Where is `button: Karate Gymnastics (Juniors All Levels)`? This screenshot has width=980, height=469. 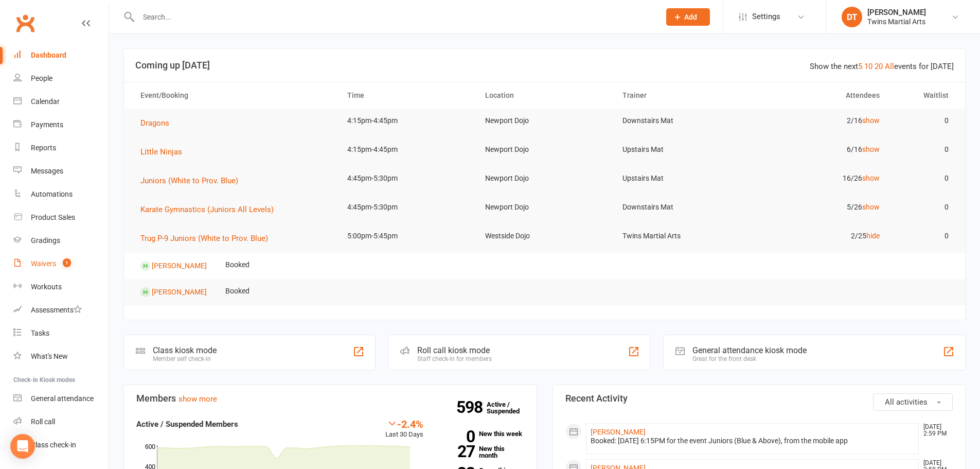 button: Karate Gymnastics (Juniors All Levels) is located at coordinates (210, 210).